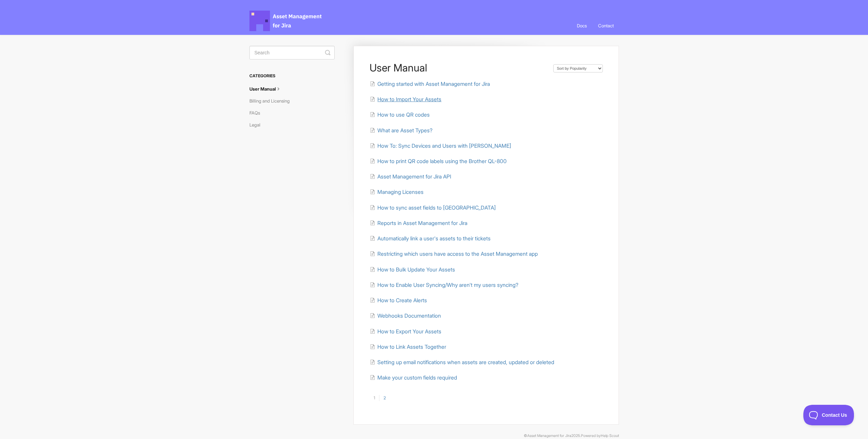 The height and width of the screenshot is (439, 868). Describe the element at coordinates (406, 332) in the screenshot. I see `a: How to Export Your Assets` at that location.